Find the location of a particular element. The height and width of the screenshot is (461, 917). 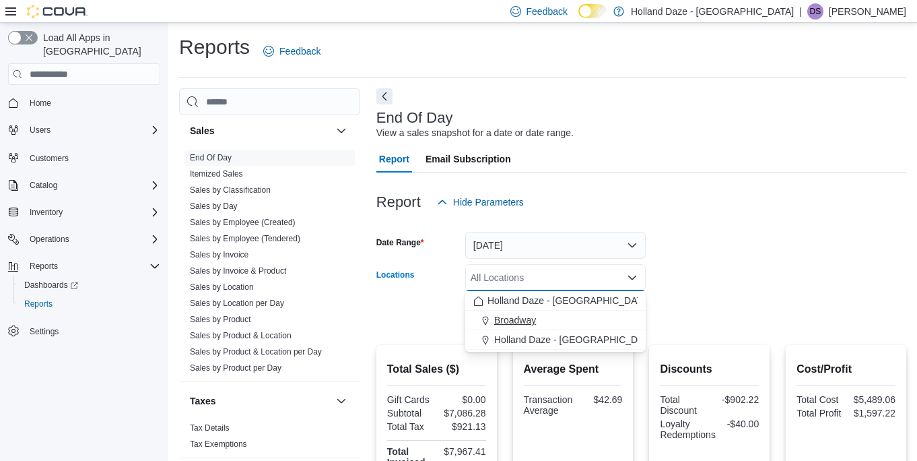

span: Inventory is located at coordinates (92, 212).